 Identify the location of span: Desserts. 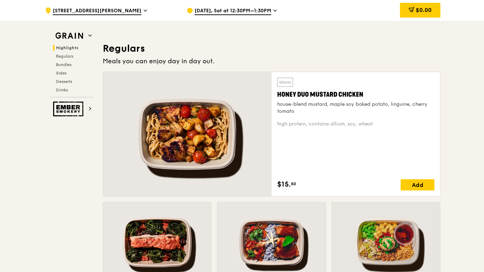
(64, 82).